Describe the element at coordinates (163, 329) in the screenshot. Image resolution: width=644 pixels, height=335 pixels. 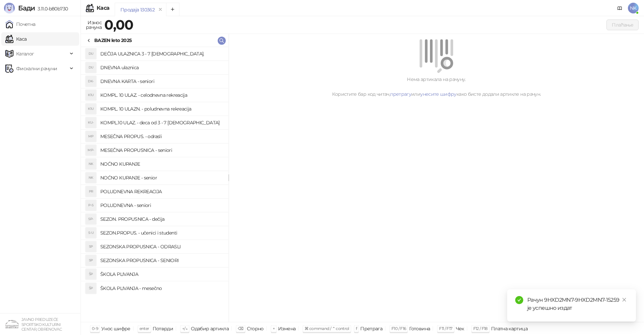
I see `div: Потврди` at that location.